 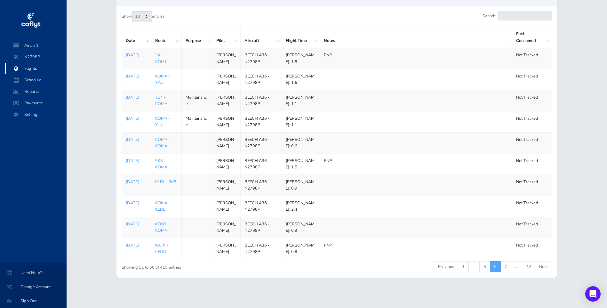 I want to click on th: Pilot: activate to sort column ascending, so click(x=226, y=37).